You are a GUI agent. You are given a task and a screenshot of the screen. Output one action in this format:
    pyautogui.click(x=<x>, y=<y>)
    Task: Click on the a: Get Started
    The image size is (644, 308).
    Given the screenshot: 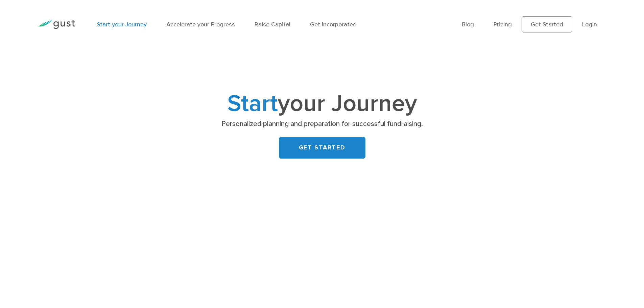 What is the action you would take?
    pyautogui.click(x=547, y=24)
    